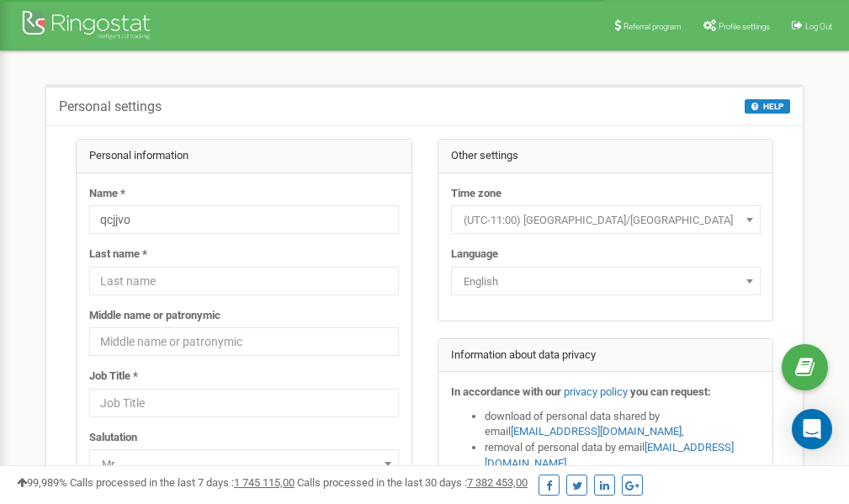 The height and width of the screenshot is (504, 849). What do you see at coordinates (652, 26) in the screenshot?
I see `span: Referral program` at bounding box center [652, 26].